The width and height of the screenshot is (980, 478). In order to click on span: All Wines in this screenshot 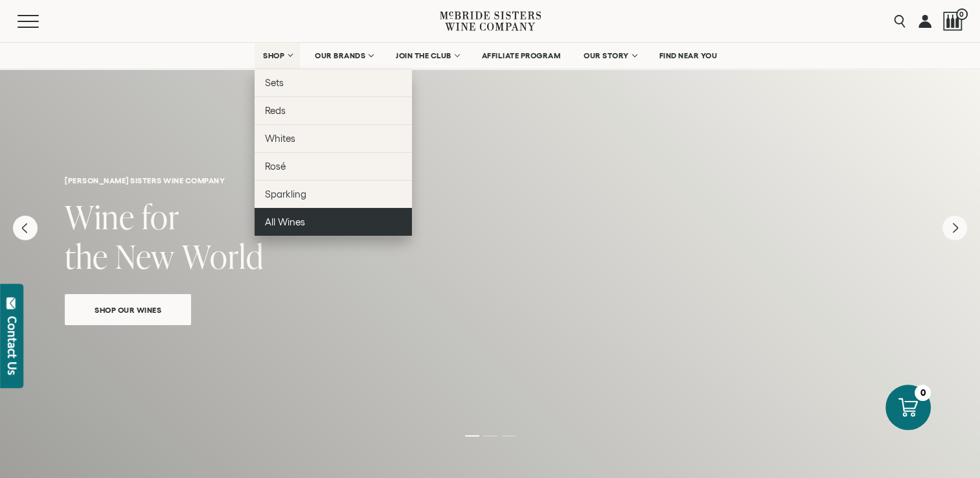, I will do `click(285, 221)`.